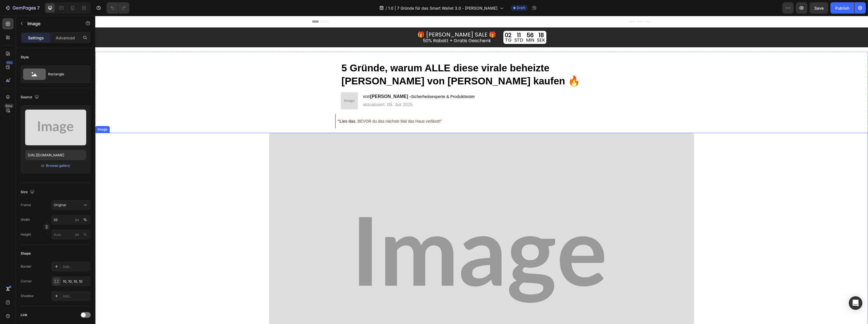  Describe the element at coordinates (842, 8) in the screenshot. I see `div: Publish` at that location.